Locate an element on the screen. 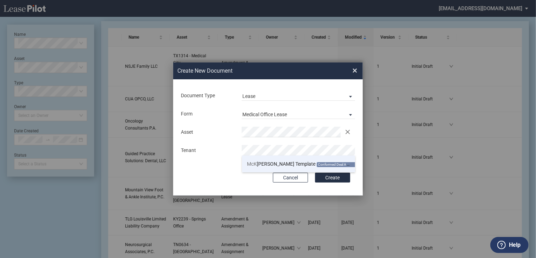 The width and height of the screenshot is (536, 258). h2: Create New Document is located at coordinates (252, 71).